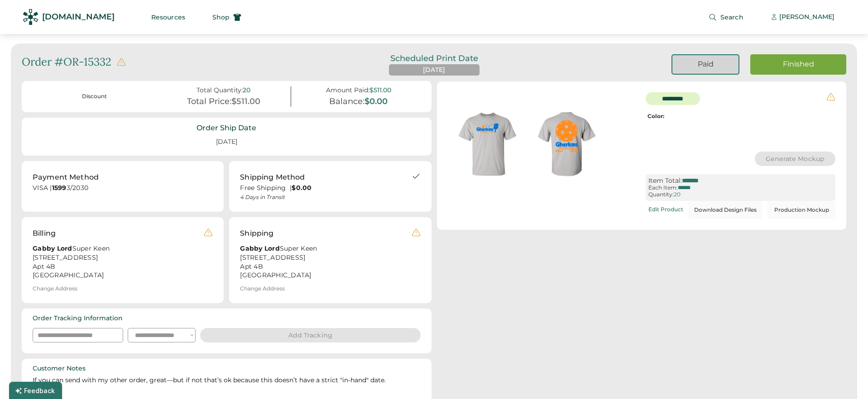 Image resolution: width=868 pixels, height=399 pixels. What do you see at coordinates (30, 17) in the screenshot?
I see `img: Rendered Logo - Screens` at bounding box center [30, 17].